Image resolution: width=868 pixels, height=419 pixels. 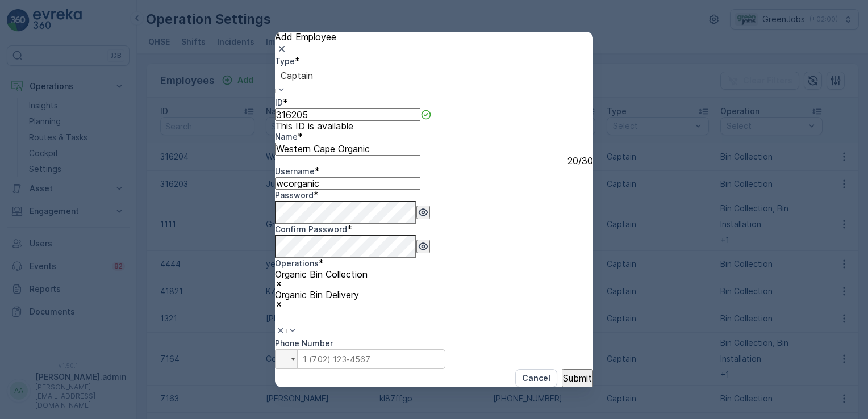 What do you see at coordinates (536, 378) in the screenshot?
I see `button: Cancel` at bounding box center [536, 378].